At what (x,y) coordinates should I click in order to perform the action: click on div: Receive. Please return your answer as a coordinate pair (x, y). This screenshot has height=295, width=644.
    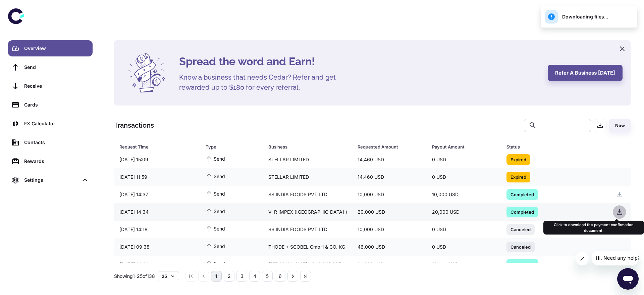
    Looking at the image, I should click on (57, 86).